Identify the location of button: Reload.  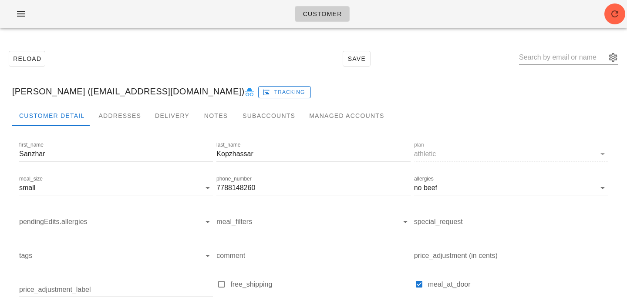
(27, 59).